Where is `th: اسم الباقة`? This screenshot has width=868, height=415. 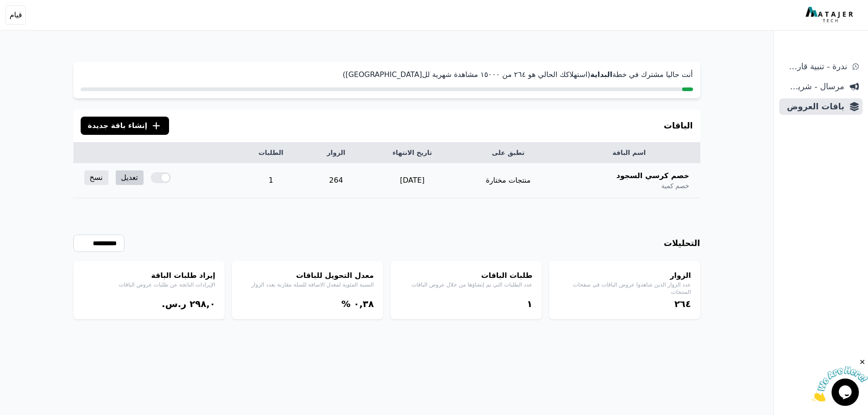
th: اسم الباقة is located at coordinates (629, 152).